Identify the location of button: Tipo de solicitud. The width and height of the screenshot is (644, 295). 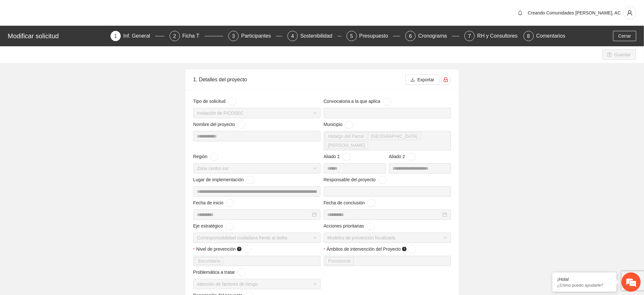
(232, 101).